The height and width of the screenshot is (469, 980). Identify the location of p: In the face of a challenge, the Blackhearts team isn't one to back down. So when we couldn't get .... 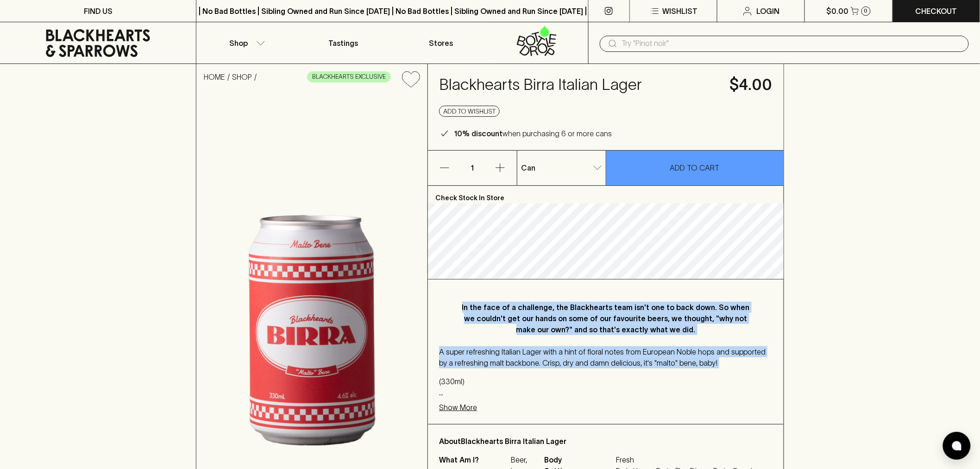
(606, 318).